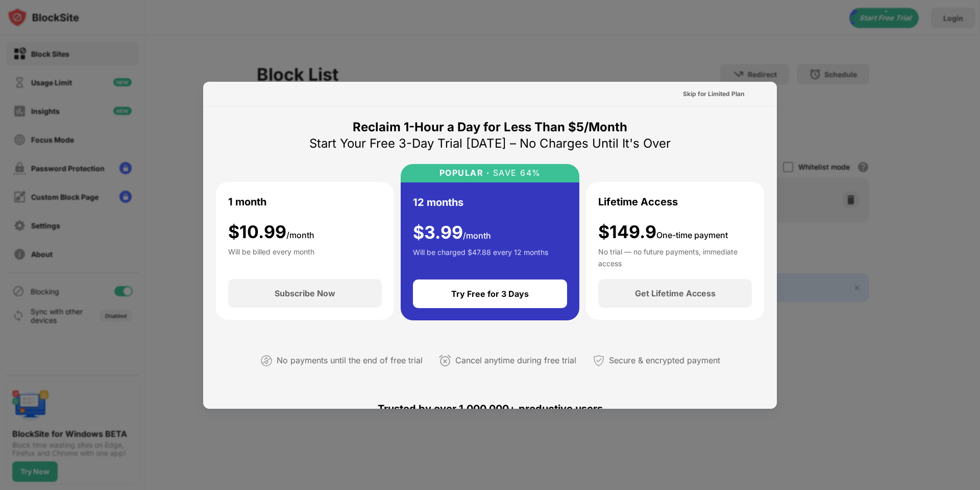  What do you see at coordinates (675, 293) in the screenshot?
I see `div: Get Lifetime Access` at bounding box center [675, 293].